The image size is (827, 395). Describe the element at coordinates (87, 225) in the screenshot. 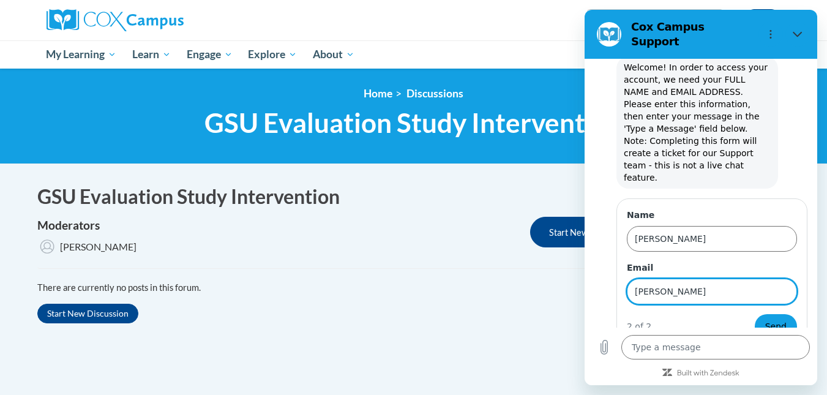

I see `h4: Moderators` at that location.